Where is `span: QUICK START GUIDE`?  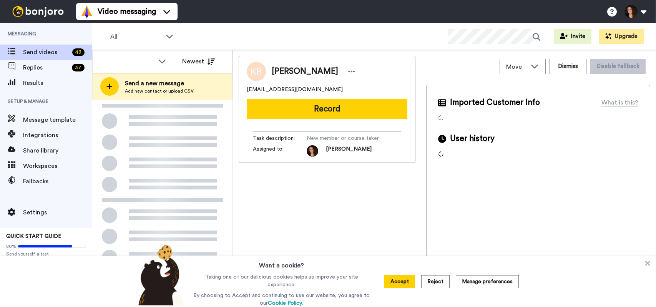 span: QUICK START GUIDE is located at coordinates (34, 236).